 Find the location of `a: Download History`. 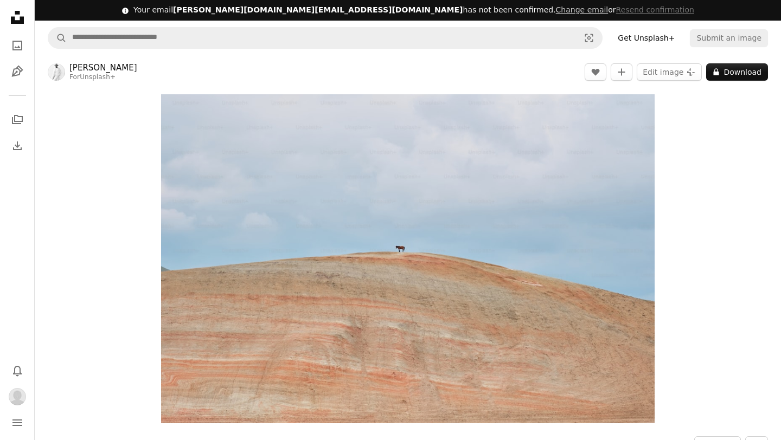

a: Download History is located at coordinates (17, 146).